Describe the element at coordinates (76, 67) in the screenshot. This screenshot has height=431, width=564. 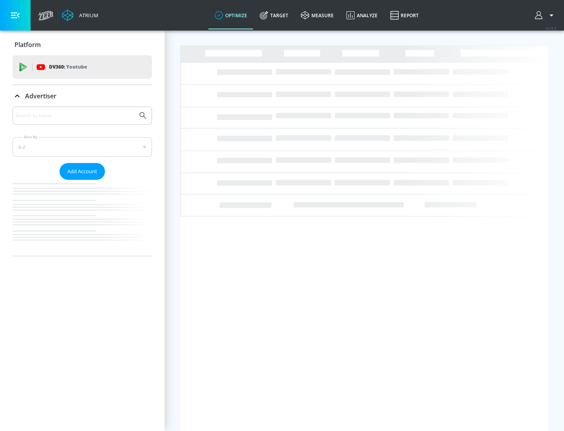
I see `p: Youtube` at that location.